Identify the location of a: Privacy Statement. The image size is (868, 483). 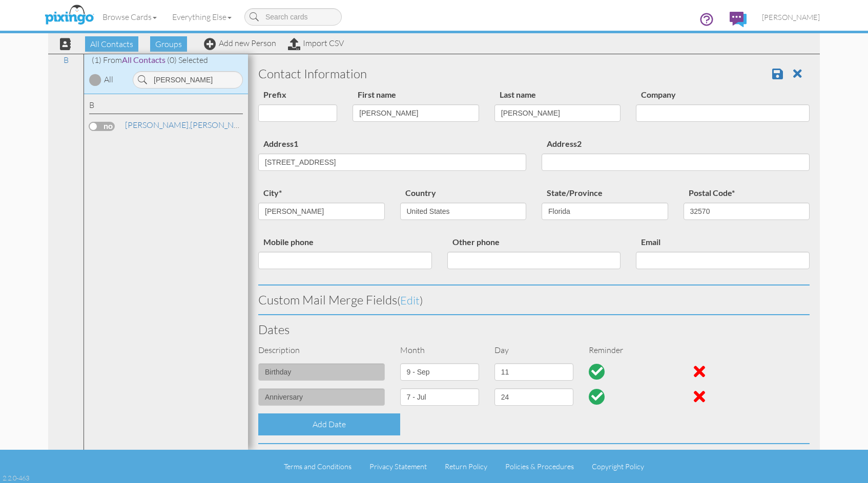
(398, 466).